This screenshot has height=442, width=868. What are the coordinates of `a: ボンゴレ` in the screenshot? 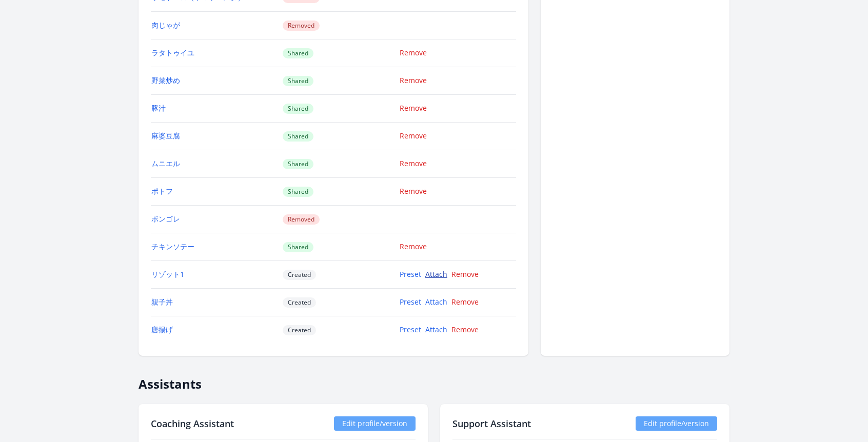 It's located at (166, 218).